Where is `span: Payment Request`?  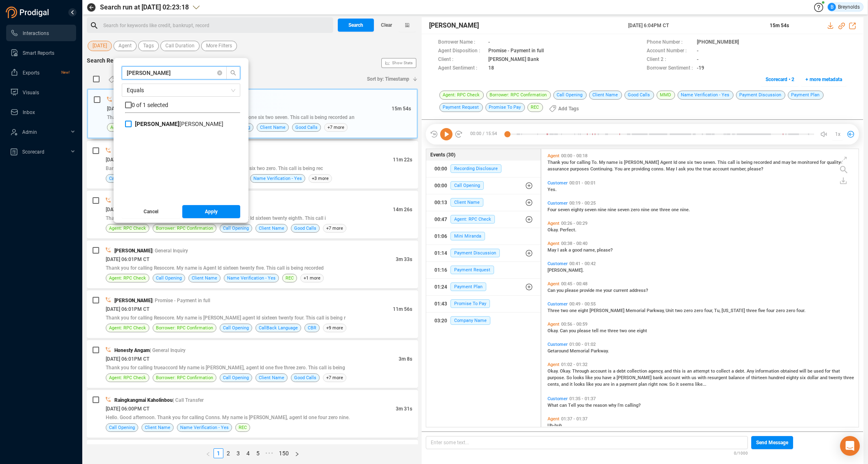
span: Payment Request is located at coordinates (472, 270).